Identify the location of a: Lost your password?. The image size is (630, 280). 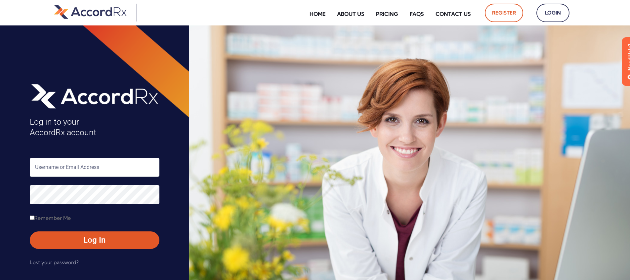
(54, 262).